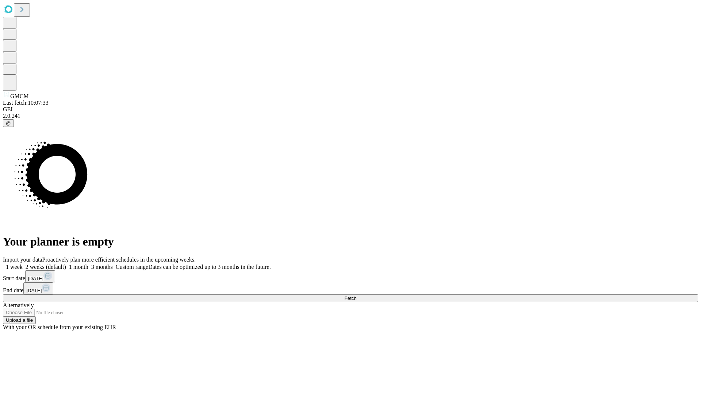 The image size is (701, 394). What do you see at coordinates (350, 298) in the screenshot?
I see `span: Fetch` at bounding box center [350, 298].